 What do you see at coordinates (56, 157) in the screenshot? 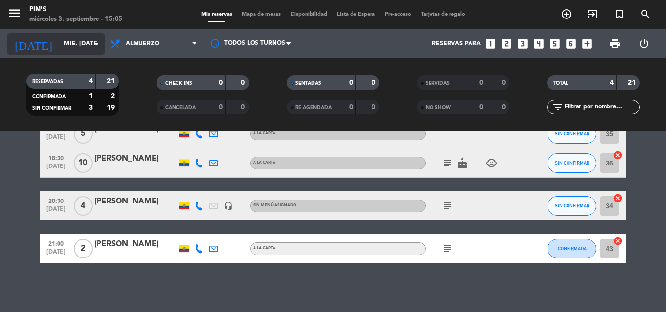
I see `span: 18:30` at bounding box center [56, 157].